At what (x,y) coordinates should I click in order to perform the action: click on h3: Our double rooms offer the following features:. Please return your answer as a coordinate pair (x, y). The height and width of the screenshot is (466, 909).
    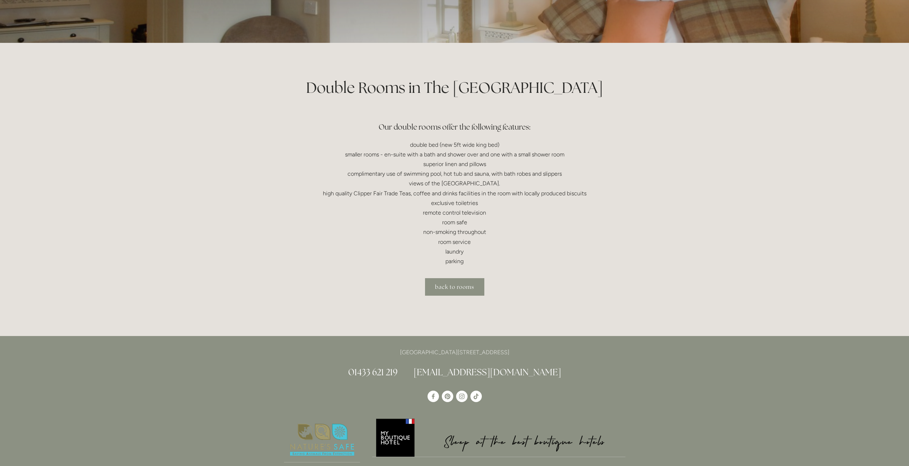
    Looking at the image, I should click on (455, 120).